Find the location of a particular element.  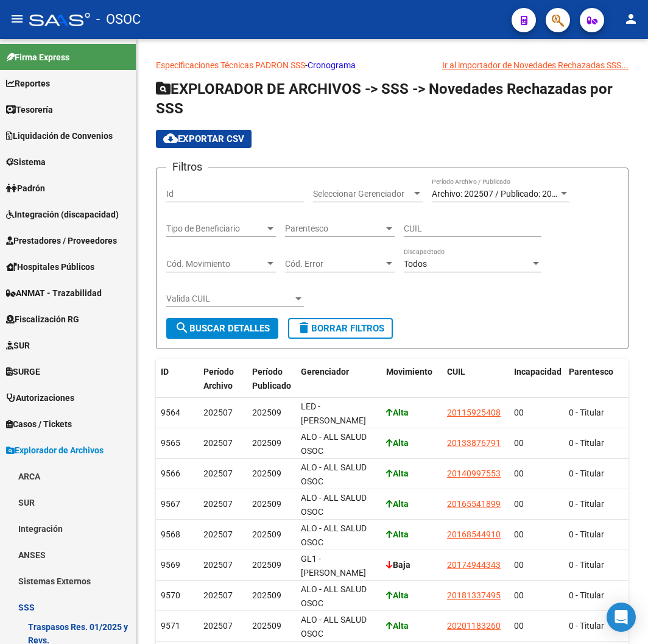

span: CUIL is located at coordinates (457, 371).